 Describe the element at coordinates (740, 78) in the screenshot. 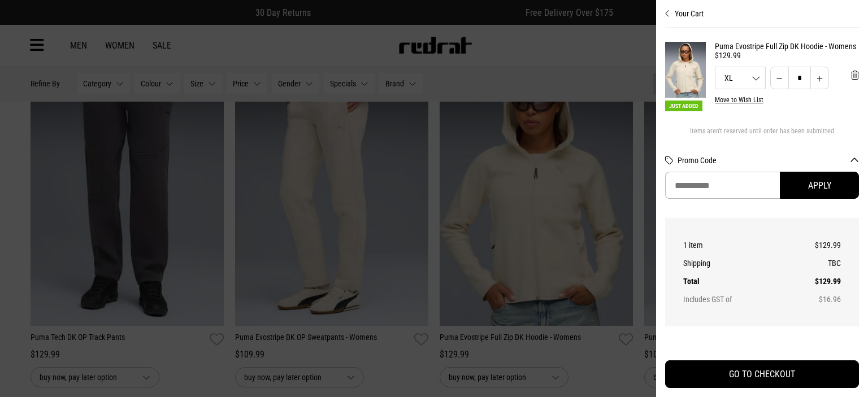

I see `span: XL` at that location.